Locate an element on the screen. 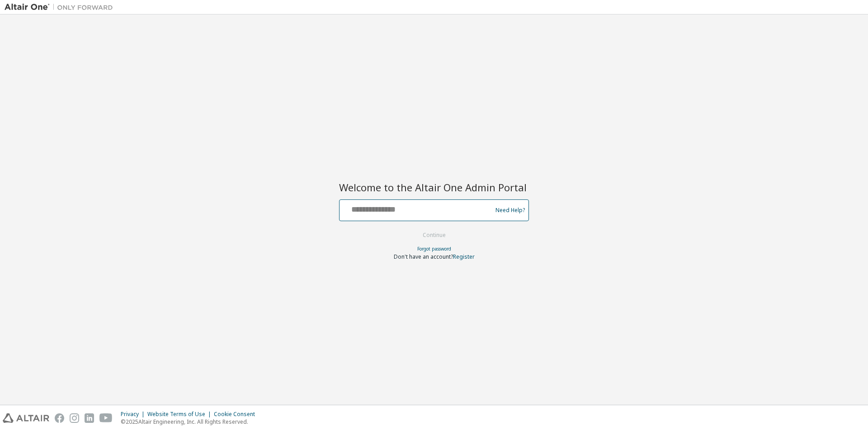  img: facebook.svg is located at coordinates (60, 418).